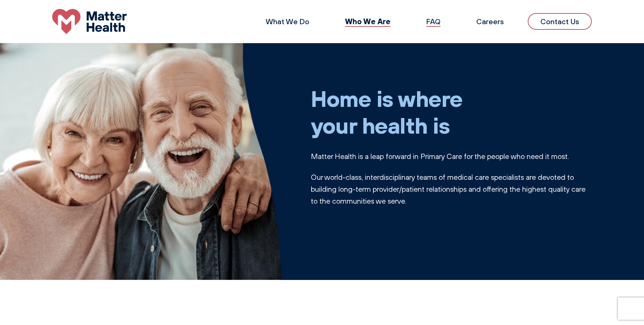 The width and height of the screenshot is (644, 325). What do you see at coordinates (451, 189) in the screenshot?
I see `p: Our world-class, interdisciplinary teams of medical care specialists are devoted to building long...` at bounding box center [451, 189].